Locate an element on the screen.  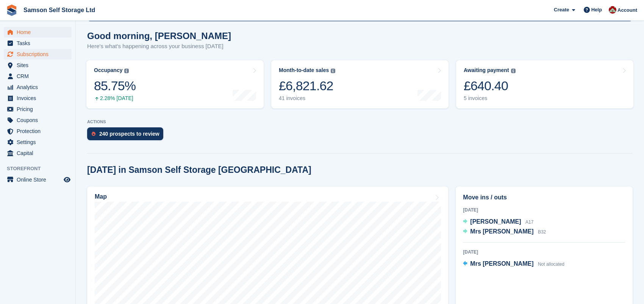
div: Occupancy is located at coordinates (108, 70).